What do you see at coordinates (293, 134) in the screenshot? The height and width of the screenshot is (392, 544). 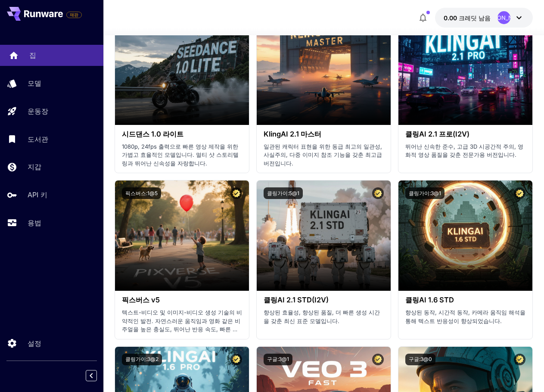 I see `font: KlingAI 2.1 마스터` at bounding box center [293, 134].